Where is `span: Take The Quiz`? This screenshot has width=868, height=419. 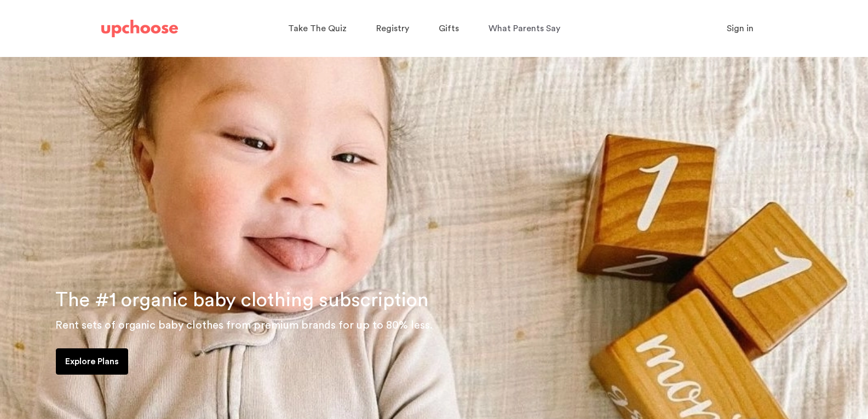
span: Take The Quiz is located at coordinates (317, 28).